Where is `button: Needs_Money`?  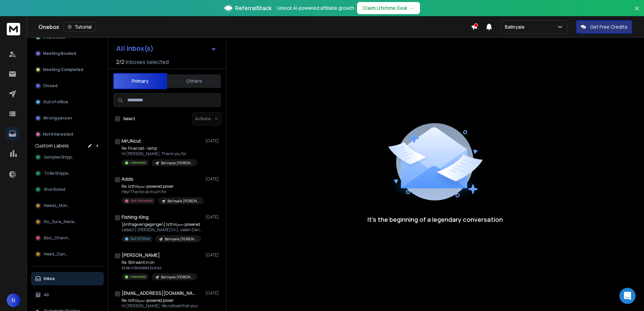 button: Needs_Money is located at coordinates (67, 205).